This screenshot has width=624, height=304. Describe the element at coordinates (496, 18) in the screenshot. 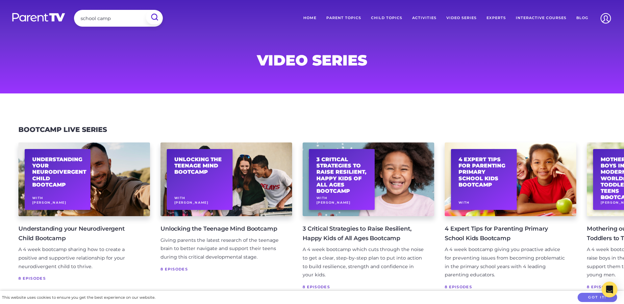

I see `a: Experts` at that location.